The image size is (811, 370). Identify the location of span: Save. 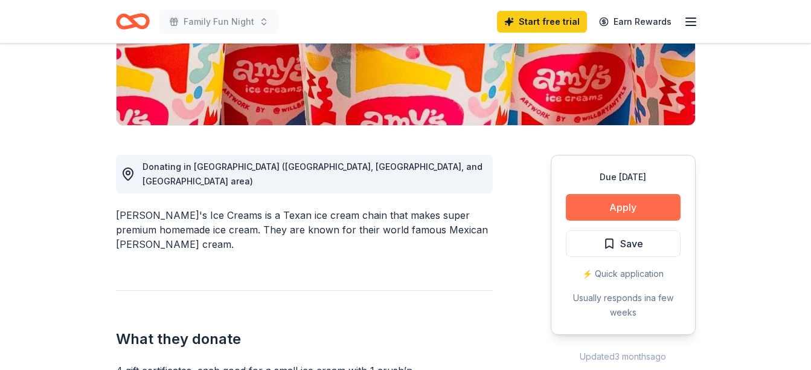
(632, 243).